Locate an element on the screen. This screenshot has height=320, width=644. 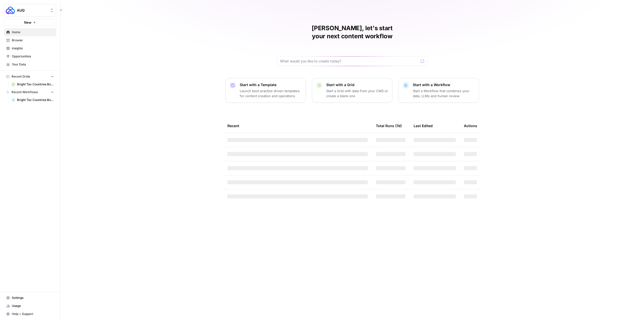
button: New is located at coordinates (30, 22).